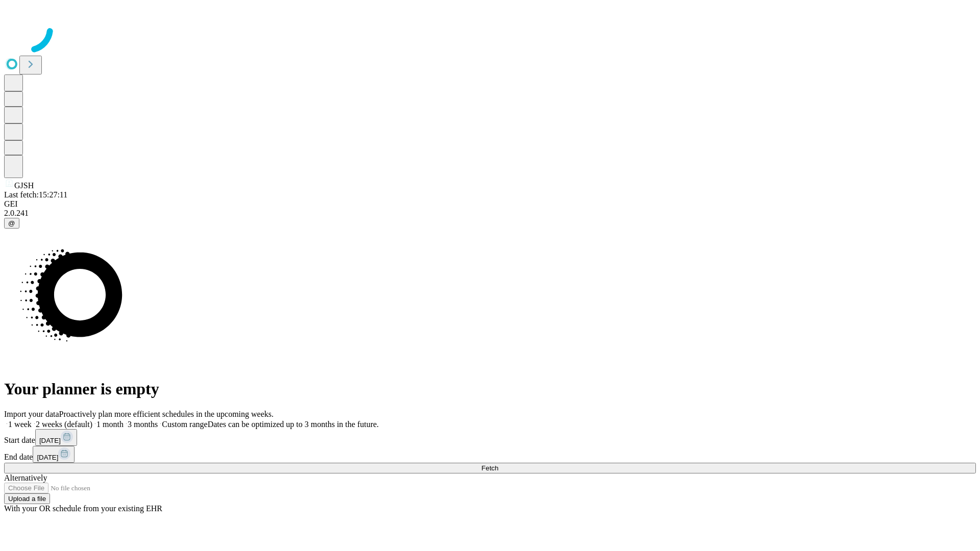  What do you see at coordinates (110, 424) in the screenshot?
I see `span: 1 month` at bounding box center [110, 424].